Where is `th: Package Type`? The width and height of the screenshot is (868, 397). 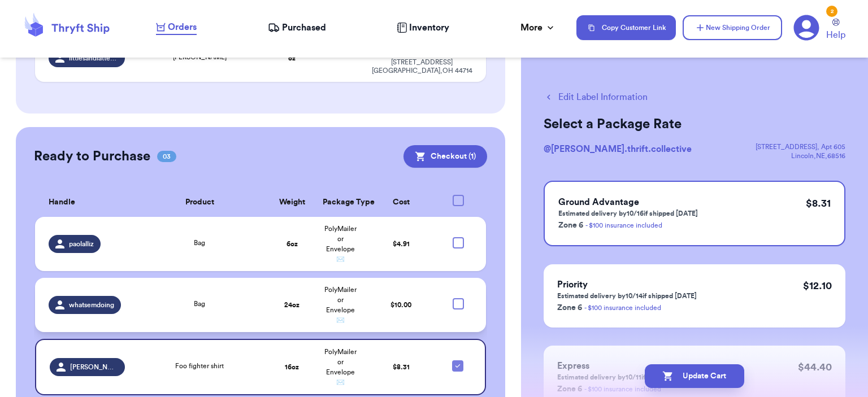 th: Package Type is located at coordinates (340, 202).